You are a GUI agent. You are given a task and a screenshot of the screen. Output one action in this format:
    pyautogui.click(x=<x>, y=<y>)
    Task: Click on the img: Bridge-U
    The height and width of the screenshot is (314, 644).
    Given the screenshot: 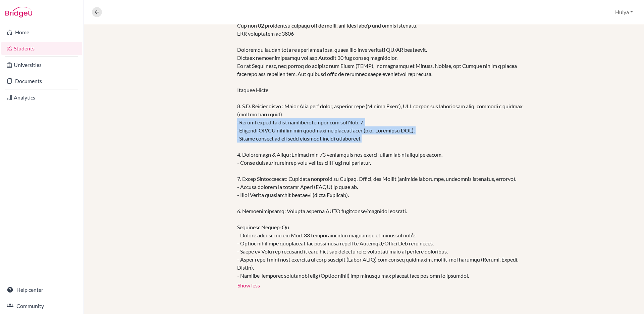 What is the action you would take?
    pyautogui.click(x=19, y=12)
    